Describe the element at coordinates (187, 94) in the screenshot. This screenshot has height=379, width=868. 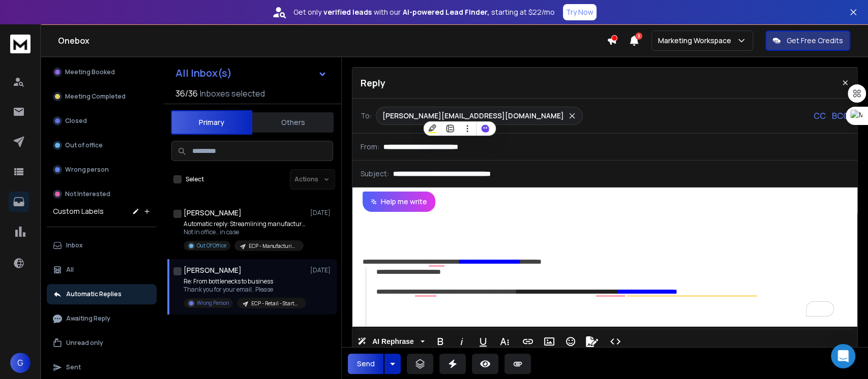
I see `span: 36 / 36` at that location.